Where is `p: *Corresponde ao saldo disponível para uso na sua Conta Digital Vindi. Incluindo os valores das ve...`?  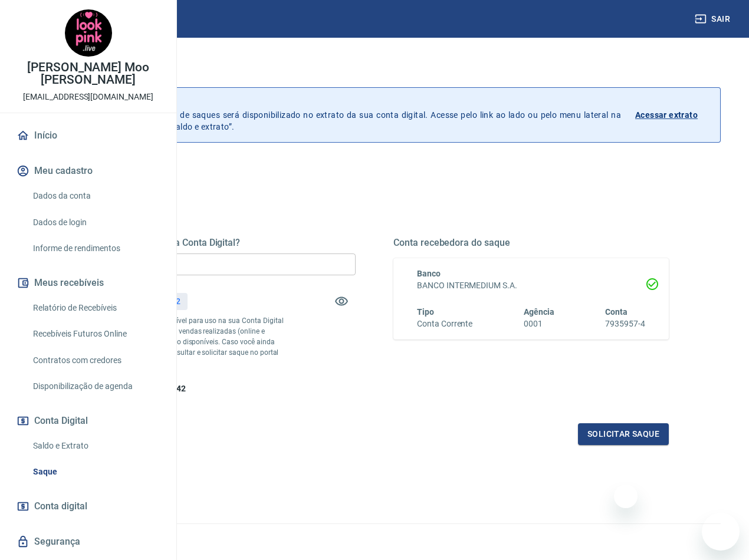
p: *Corresponde ao saldo disponível para uso na sua Conta Digital Vindi. Incluindo os valores das ve... is located at coordinates (183, 342).